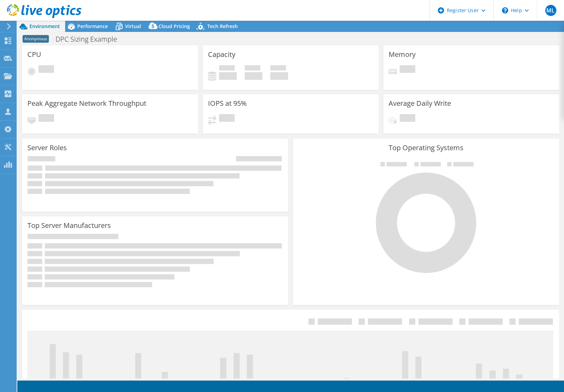 The image size is (564, 392). I want to click on h3: Capacity, so click(221, 54).